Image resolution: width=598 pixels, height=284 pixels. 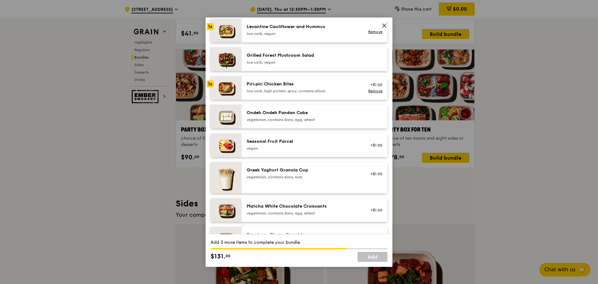 What do you see at coordinates (302, 177) in the screenshot?
I see `div: vegetarian, contains dairy, nuts` at bounding box center [302, 177].